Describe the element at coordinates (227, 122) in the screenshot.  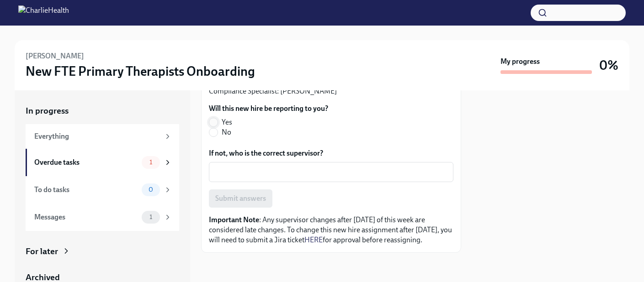
I see `span: Yes` at that location.